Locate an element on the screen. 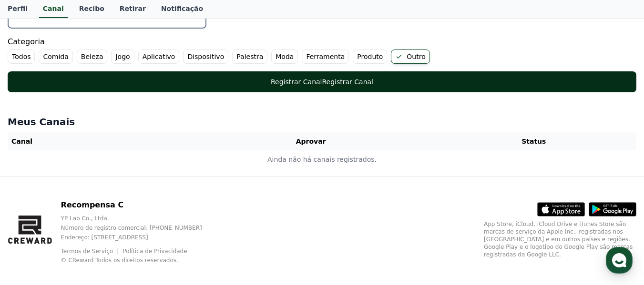 The height and width of the screenshot is (285, 644). font: Categoria is located at coordinates (26, 41).